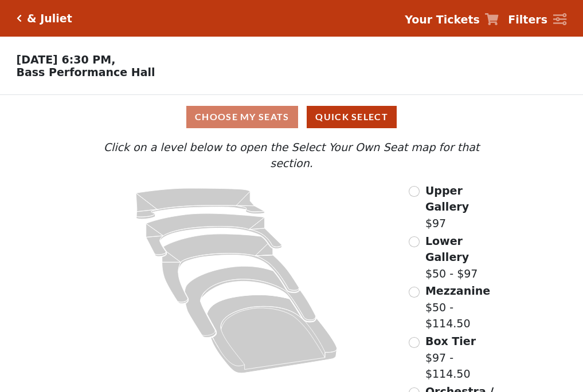 The height and width of the screenshot is (392, 583). What do you see at coordinates (451, 19) in the screenshot?
I see `a: Your Tickets` at bounding box center [451, 19].